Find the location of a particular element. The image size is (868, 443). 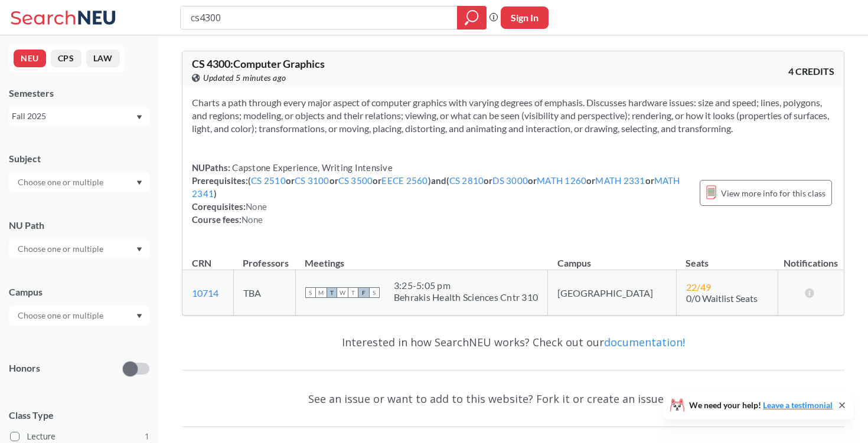

a: MATH 2331 is located at coordinates (620, 181).